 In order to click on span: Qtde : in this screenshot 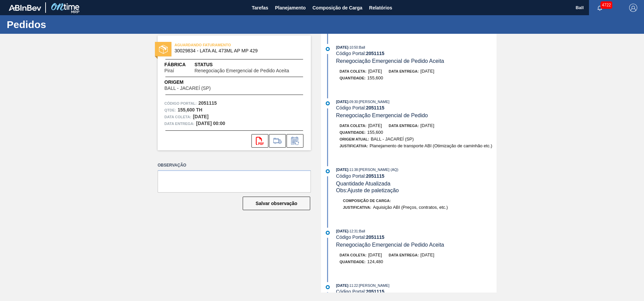, I will do `click(170, 110)`.